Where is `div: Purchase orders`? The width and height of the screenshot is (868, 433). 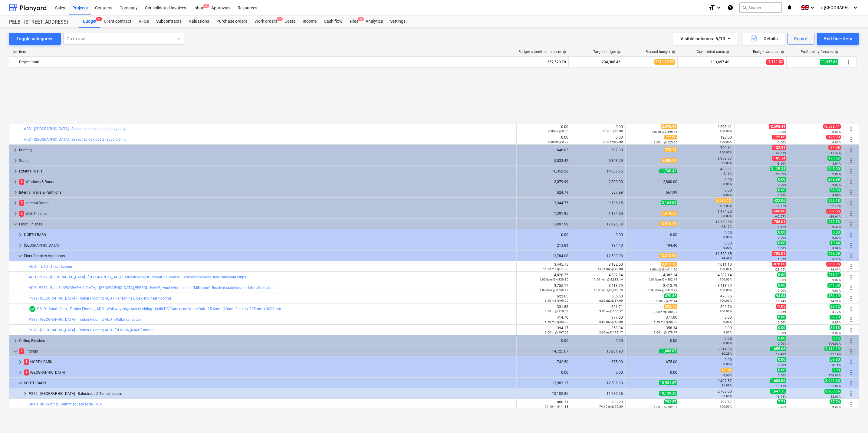 div: Purchase orders is located at coordinates (232, 21).